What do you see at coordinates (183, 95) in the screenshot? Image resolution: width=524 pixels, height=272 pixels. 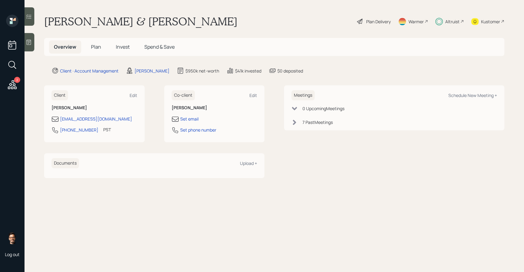 I see `h6: Co-client` at bounding box center [183, 95].